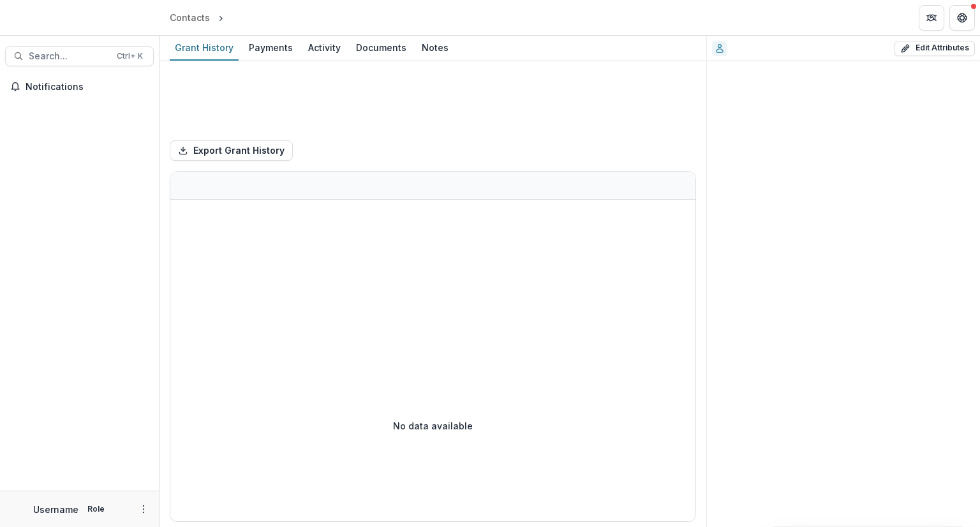  I want to click on div: Payments, so click(270, 48).